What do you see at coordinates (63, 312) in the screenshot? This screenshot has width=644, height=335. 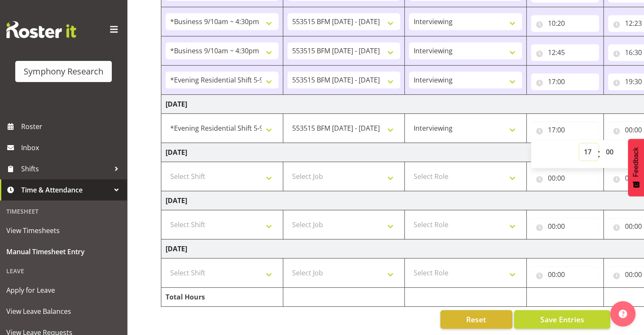 I see `a: View Leave Balances` at bounding box center [63, 312].